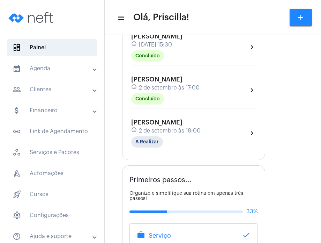 Image resolution: width=321 pixels, height=243 pixels. What do you see at coordinates (52, 131) in the screenshot?
I see `span: Link de Agendamento` at bounding box center [52, 131].